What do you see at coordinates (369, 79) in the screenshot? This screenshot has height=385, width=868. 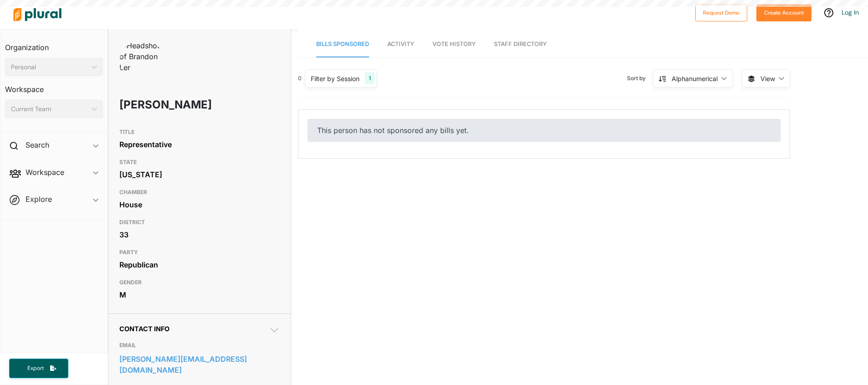 I see `div: 1` at bounding box center [369, 79].